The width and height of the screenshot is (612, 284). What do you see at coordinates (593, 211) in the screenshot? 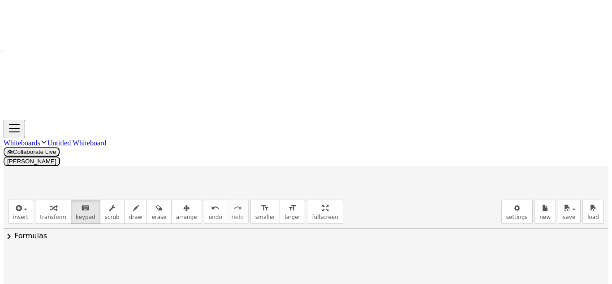
I see `button: load` at bounding box center [593, 211].